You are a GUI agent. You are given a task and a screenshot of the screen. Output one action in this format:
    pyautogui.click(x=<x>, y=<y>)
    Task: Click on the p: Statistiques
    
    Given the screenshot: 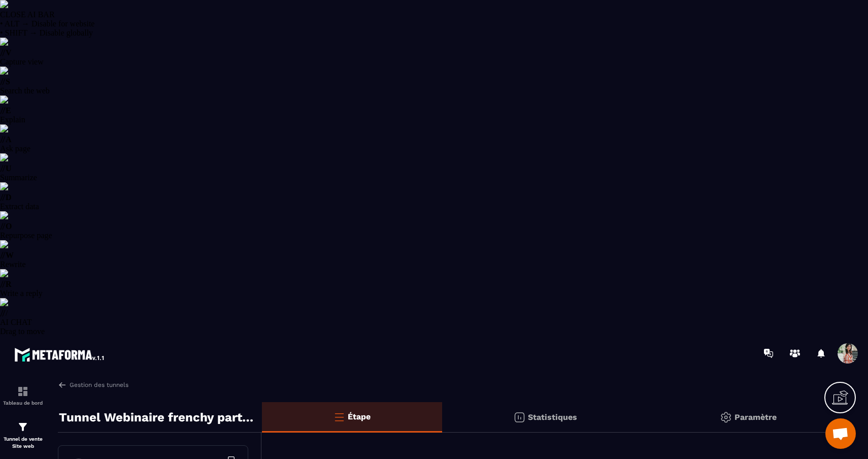 What is the action you would take?
    pyautogui.click(x=552, y=417)
    